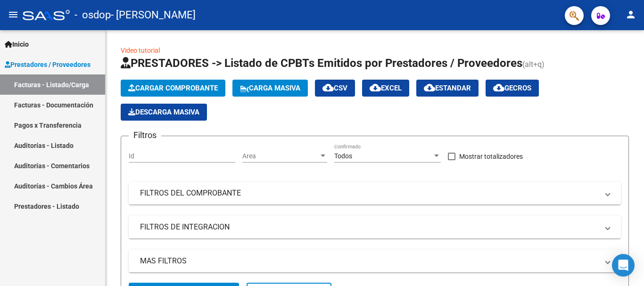 The width and height of the screenshot is (644, 286). I want to click on span: (alt+q), so click(533, 64).